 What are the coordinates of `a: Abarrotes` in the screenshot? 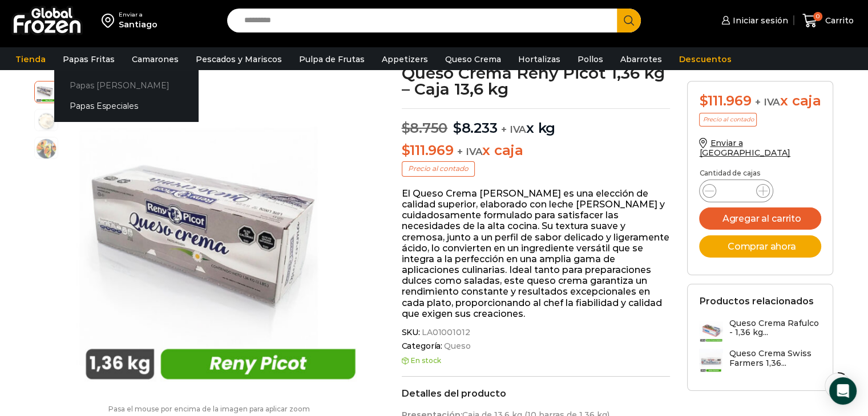 It's located at (641, 59).